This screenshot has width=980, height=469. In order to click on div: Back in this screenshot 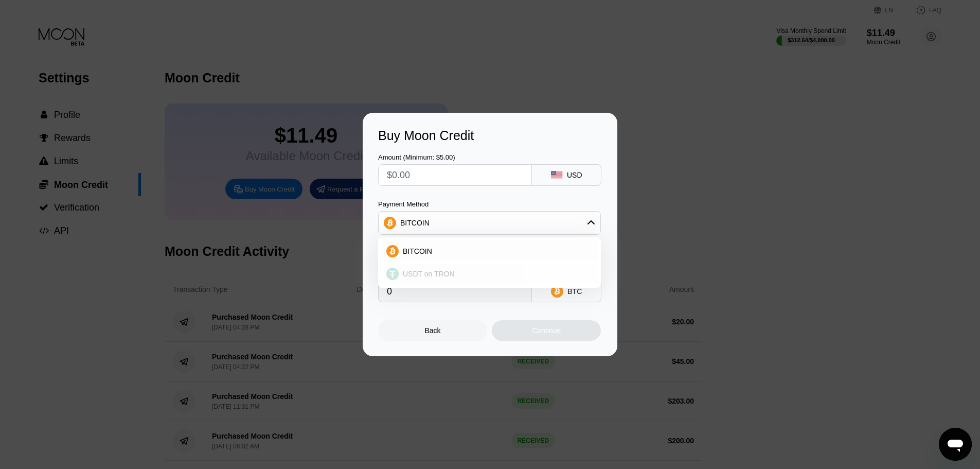, I will do `click(433, 330)`.